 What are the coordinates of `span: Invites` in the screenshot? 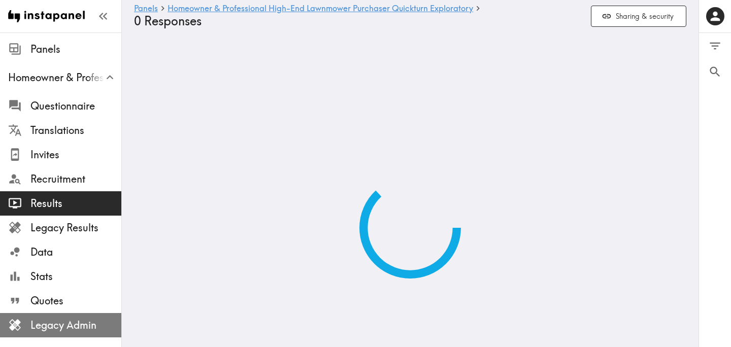 It's located at (76, 155).